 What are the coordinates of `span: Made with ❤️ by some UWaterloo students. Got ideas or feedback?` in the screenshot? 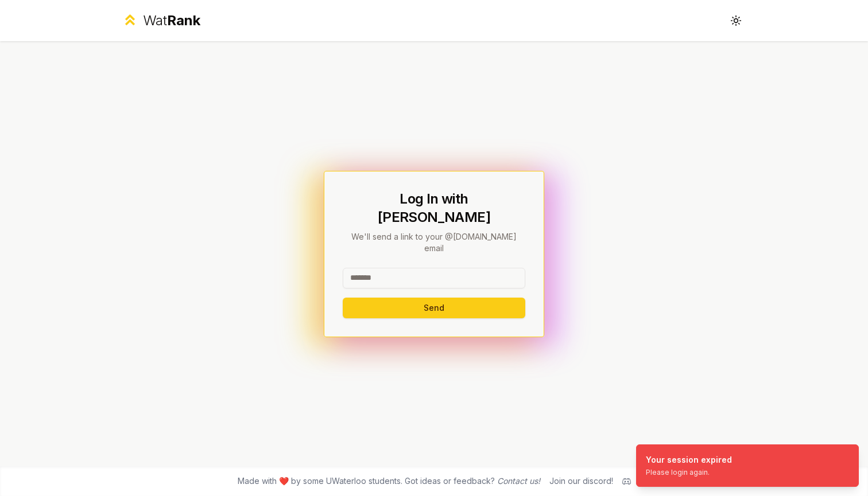 It's located at (389, 481).